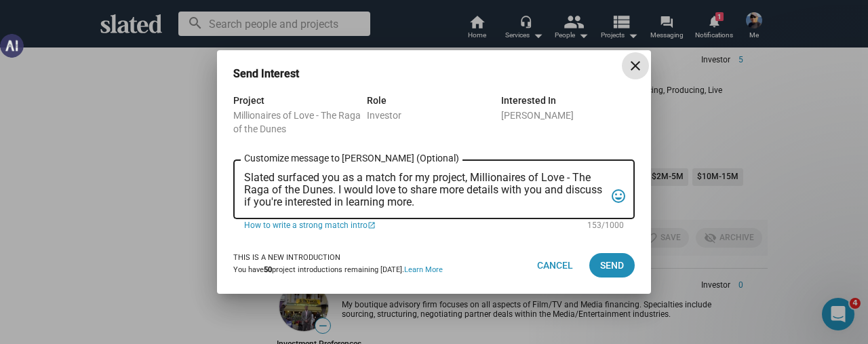 This screenshot has height=344, width=868. Describe the element at coordinates (434, 115) in the screenshot. I see `div: Investor` at that location.